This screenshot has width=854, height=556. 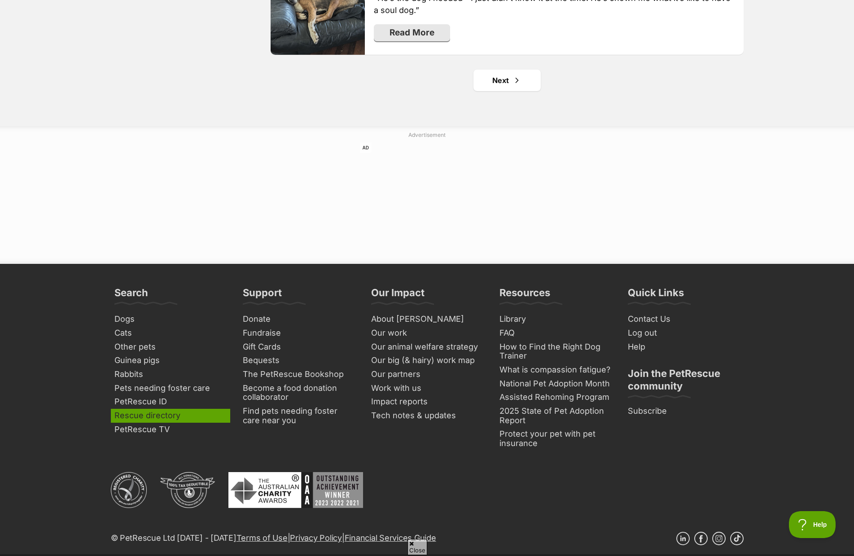 I want to click on a: Read More, so click(x=412, y=33).